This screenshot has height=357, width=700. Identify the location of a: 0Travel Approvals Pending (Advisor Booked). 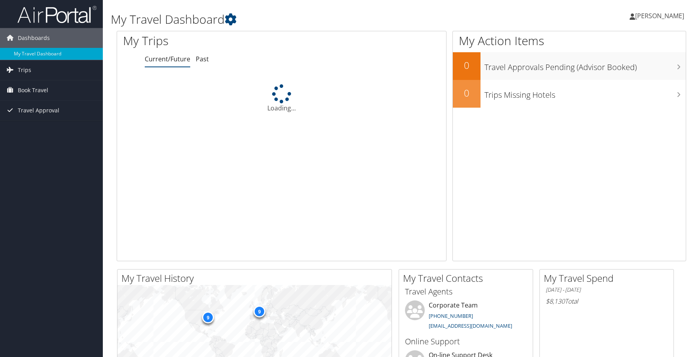
(569, 66).